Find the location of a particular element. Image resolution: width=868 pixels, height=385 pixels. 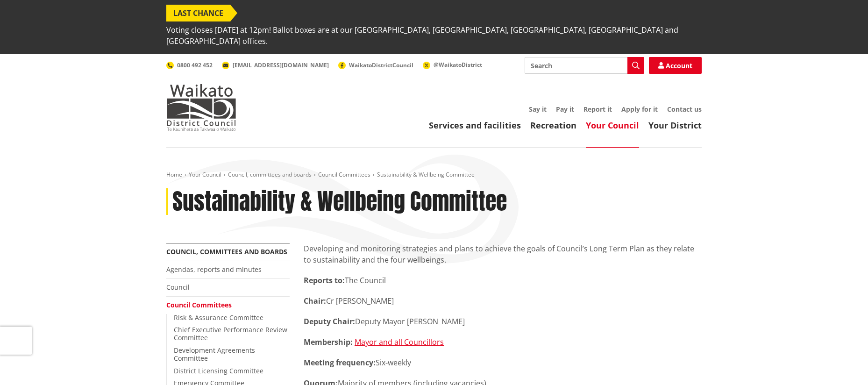

a: Recreation is located at coordinates (553, 125).